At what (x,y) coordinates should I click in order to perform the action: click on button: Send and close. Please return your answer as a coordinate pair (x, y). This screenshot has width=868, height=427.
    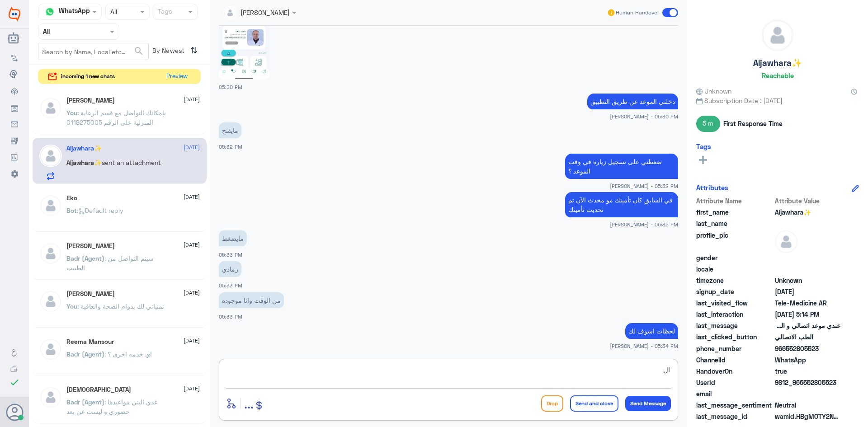
    Looking at the image, I should click on (594, 404).